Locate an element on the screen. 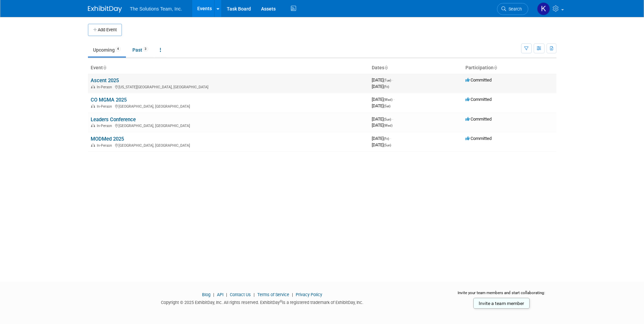 The width and height of the screenshot is (644, 324). a: Leaders Conference is located at coordinates (113, 119).